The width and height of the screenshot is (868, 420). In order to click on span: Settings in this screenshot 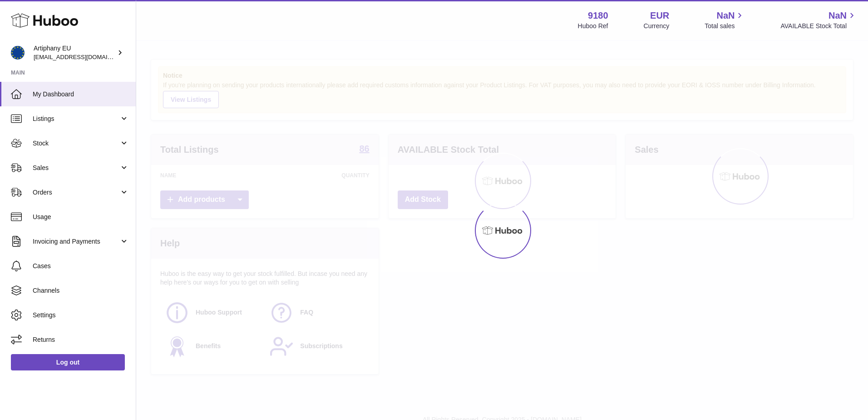, I will do `click(81, 315)`.